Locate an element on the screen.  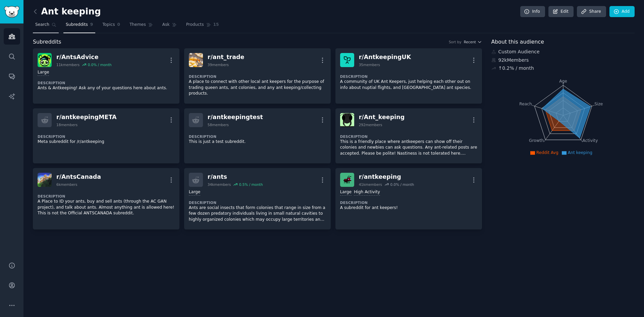
div: 58 members is located at coordinates (218, 125).